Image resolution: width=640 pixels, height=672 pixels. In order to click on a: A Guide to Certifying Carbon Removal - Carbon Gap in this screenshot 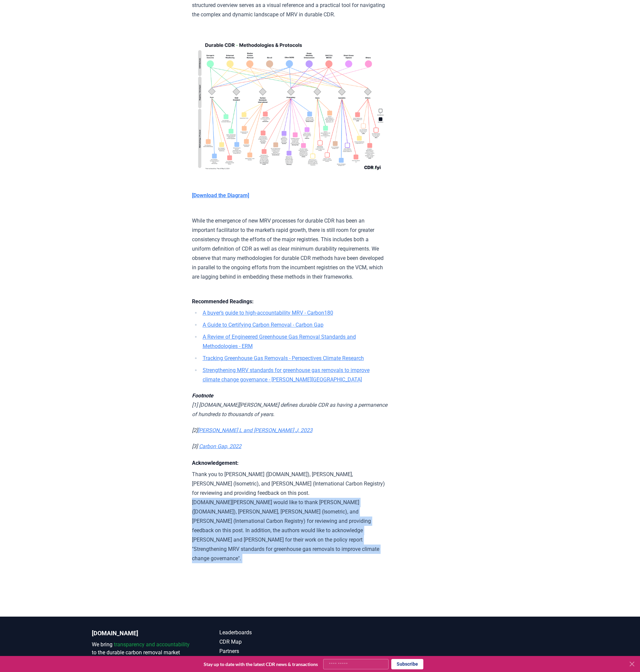, I will do `click(264, 325)`.